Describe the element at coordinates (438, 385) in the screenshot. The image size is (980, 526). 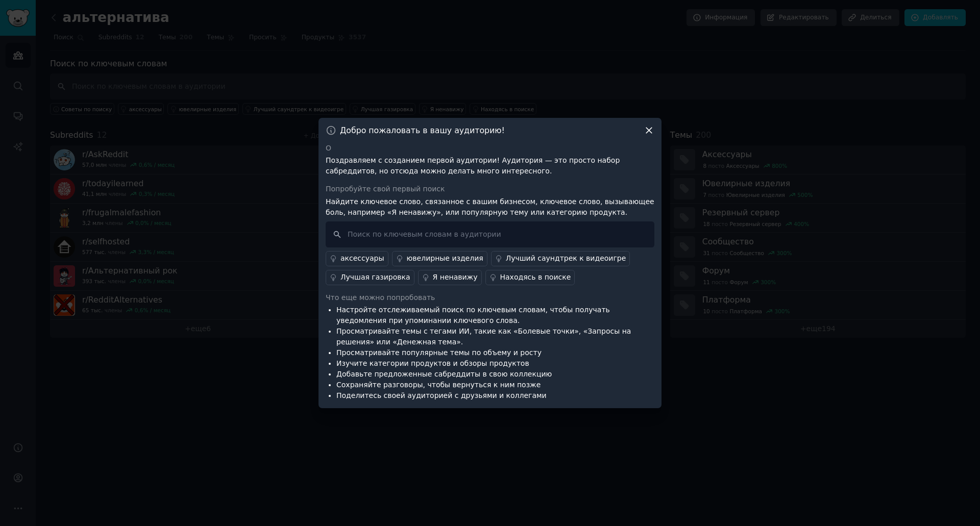
I see `font: Сохраняйте разговоры, чтобы вернуться к ним позже` at that location.